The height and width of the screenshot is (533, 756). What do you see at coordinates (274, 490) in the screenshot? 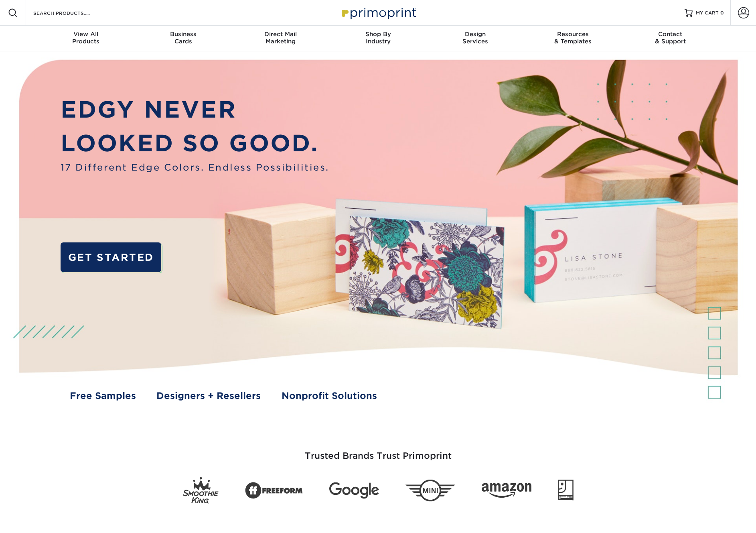
I see `img: Freeform` at bounding box center [274, 490].